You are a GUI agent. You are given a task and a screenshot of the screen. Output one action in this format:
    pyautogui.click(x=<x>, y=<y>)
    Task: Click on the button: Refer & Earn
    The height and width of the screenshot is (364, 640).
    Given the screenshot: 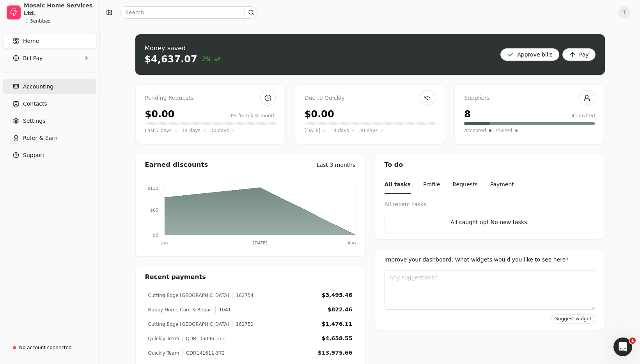 What is the action you would take?
    pyautogui.click(x=50, y=138)
    